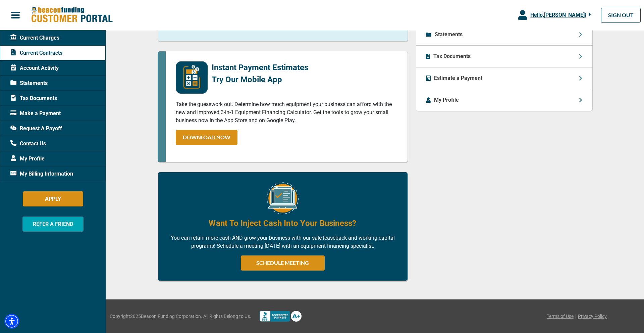 The image size is (644, 333). Describe the element at coordinates (446, 100) in the screenshot. I see `p: My Profile` at that location.